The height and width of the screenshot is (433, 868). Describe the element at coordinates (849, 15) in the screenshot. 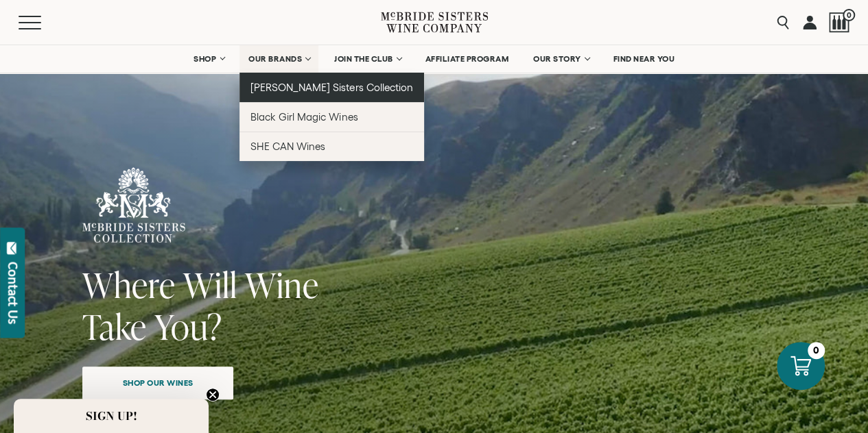

I see `span: 0` at that location.